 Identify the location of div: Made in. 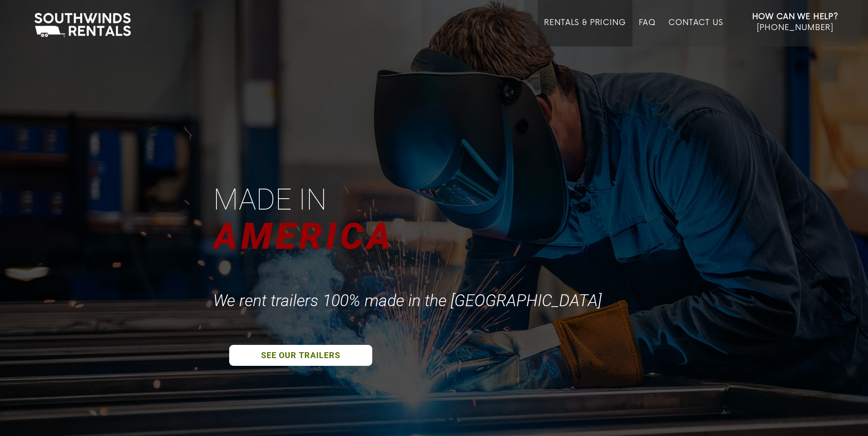
(272, 200).